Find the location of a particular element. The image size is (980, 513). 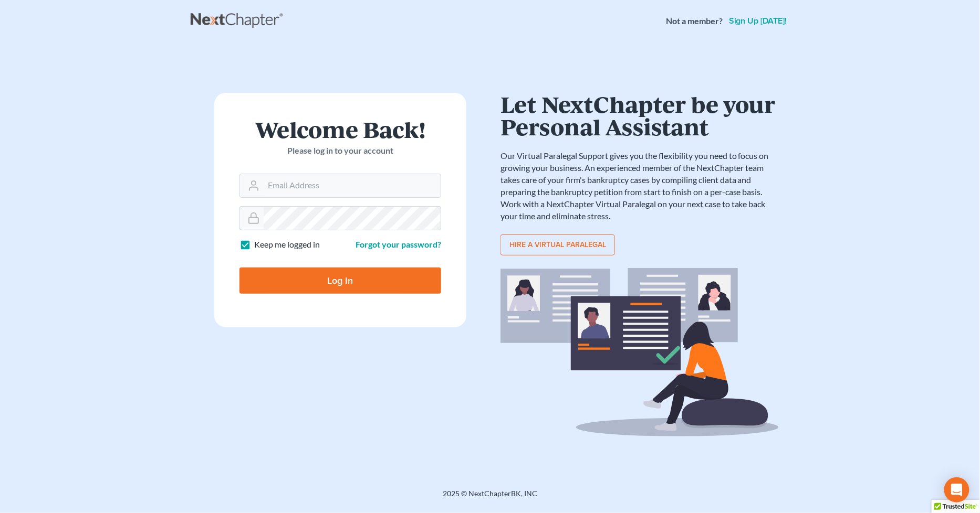

p: Our Virtual Paralegal Support gives you the flexibility you need to focus on growing your busines... is located at coordinates (639, 186).